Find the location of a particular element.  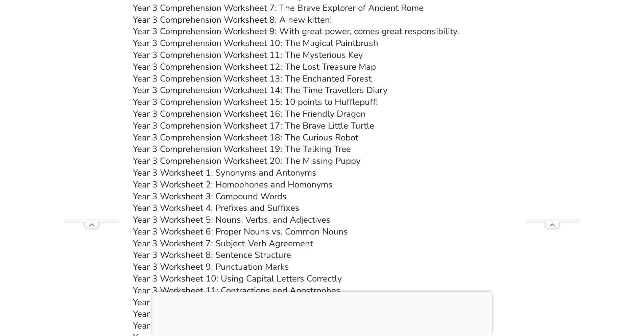

a: Year 3 Comprehension Worksheet 13: The Enchanted Forest is located at coordinates (252, 78).